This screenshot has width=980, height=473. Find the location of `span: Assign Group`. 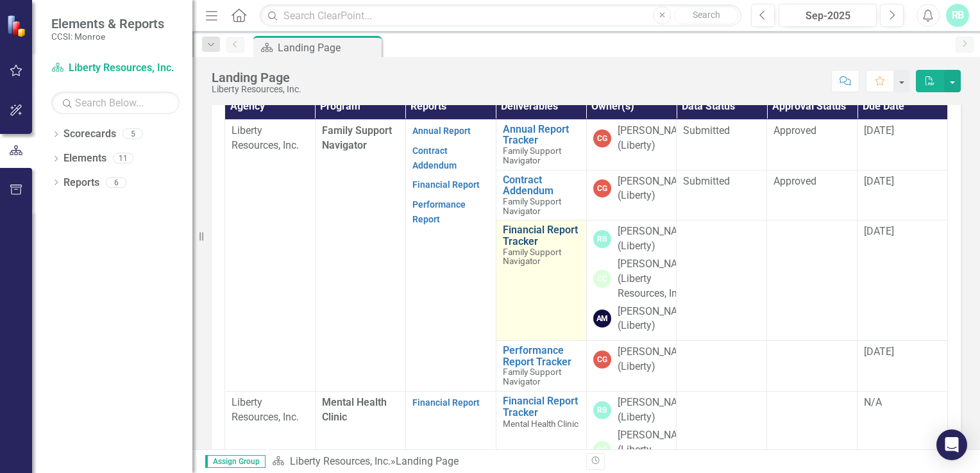

span: Assign Group is located at coordinates (235, 462).